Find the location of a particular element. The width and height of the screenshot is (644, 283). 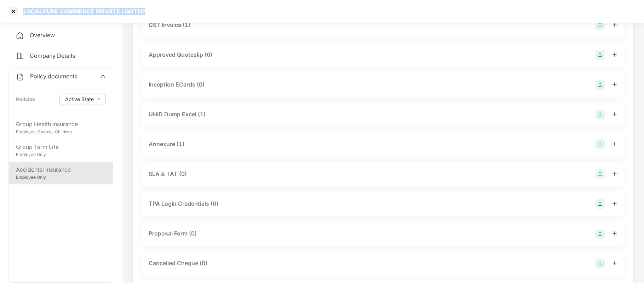

div: TPA Login Credentials (0) is located at coordinates (183, 203).